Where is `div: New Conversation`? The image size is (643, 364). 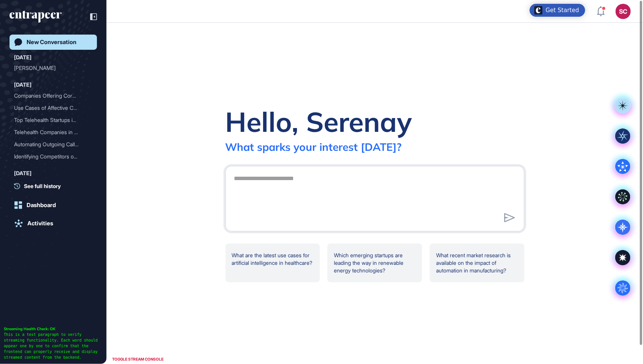 div: New Conversation is located at coordinates (52, 42).